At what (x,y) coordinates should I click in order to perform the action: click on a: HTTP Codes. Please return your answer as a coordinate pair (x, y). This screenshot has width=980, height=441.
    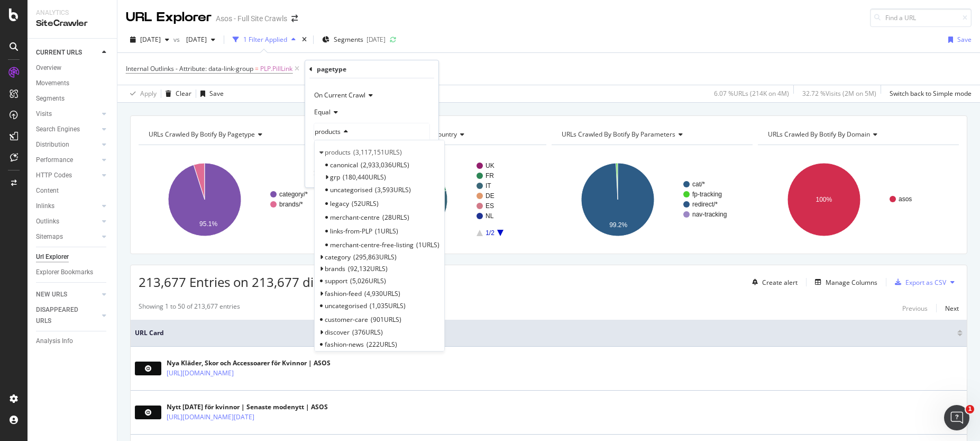
    Looking at the image, I should click on (67, 175).